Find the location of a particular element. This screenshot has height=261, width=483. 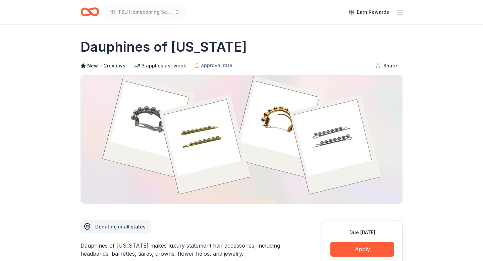

span: approval rate is located at coordinates (217, 65).